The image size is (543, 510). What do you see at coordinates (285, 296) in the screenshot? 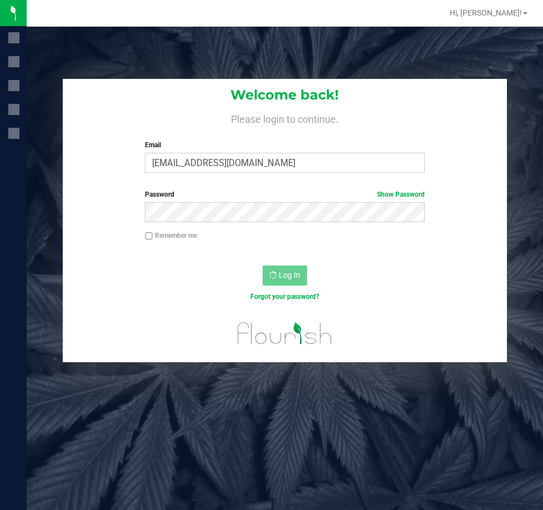
I see `a: Forgot your password?` at bounding box center [285, 296].